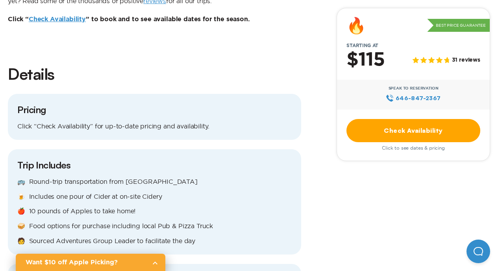  I want to click on span: Click to see dates & pricing, so click(413, 148).